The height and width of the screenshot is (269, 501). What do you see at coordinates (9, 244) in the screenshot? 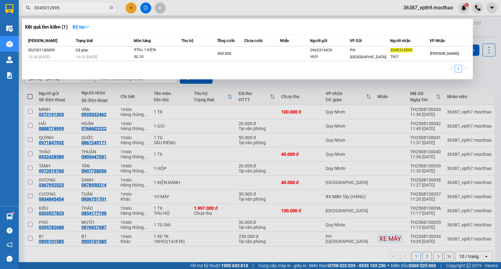
I see `span: notification` at bounding box center [9, 244].